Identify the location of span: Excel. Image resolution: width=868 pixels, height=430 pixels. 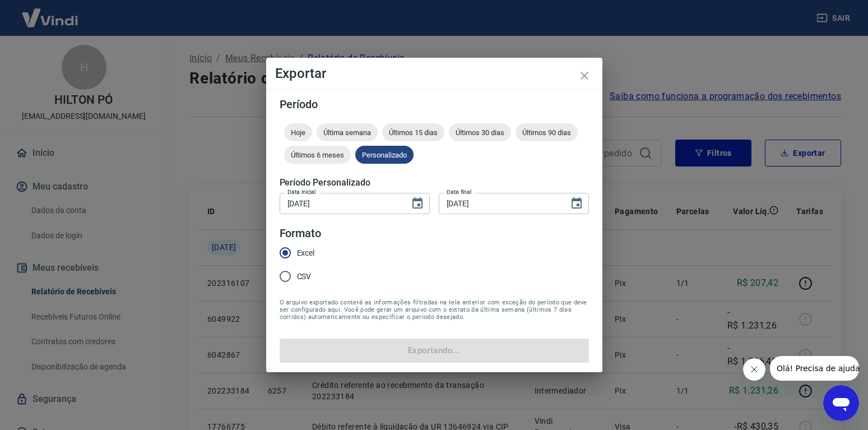
(306, 253).